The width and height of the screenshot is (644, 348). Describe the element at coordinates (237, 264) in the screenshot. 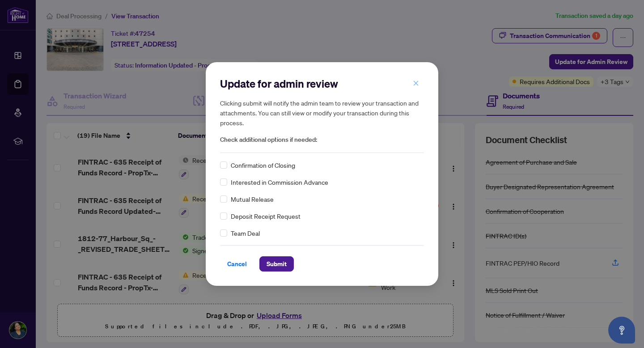

I see `button: Cancel` at that location.